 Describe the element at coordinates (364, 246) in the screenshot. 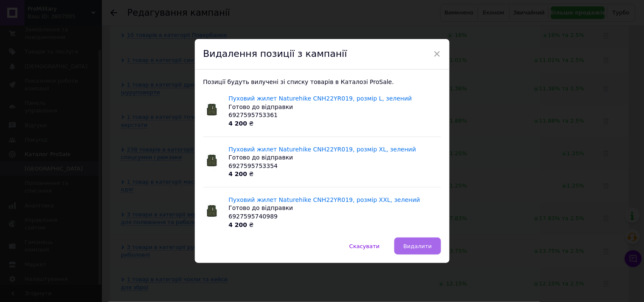

I see `button: Скасувати` at that location.